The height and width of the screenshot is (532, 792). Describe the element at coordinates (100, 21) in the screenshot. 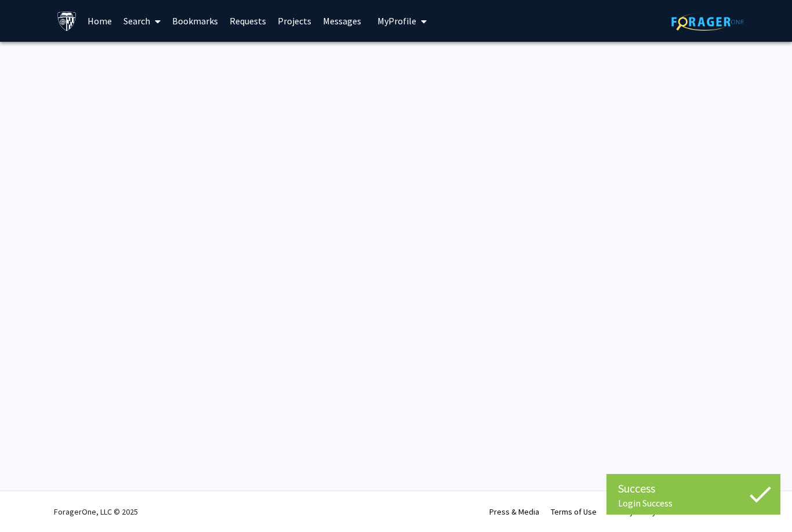

I see `a: Home` at that location.